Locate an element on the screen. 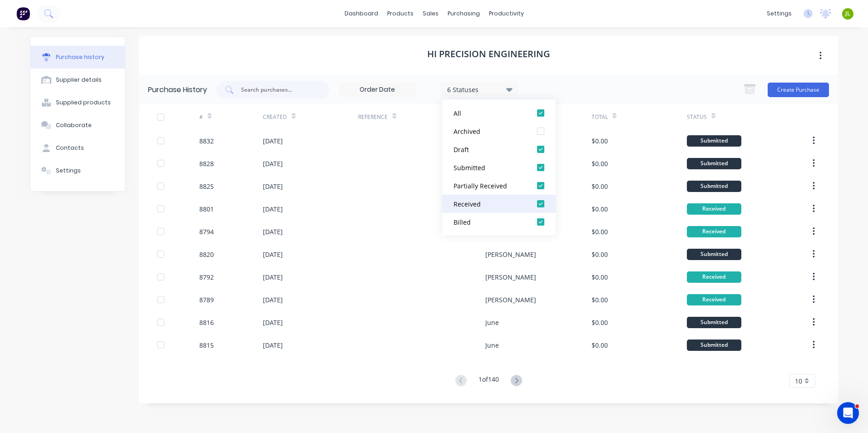 The width and height of the screenshot is (868, 433). img: Factory is located at coordinates (23, 14).